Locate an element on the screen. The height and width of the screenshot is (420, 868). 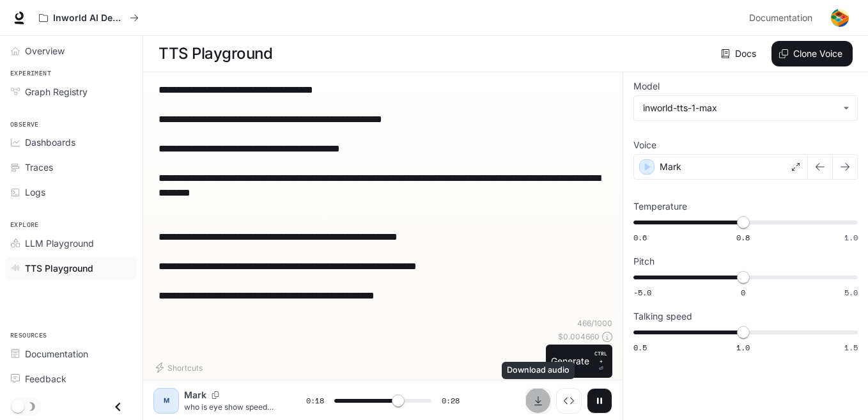
span: Graph Registry is located at coordinates (56, 92).